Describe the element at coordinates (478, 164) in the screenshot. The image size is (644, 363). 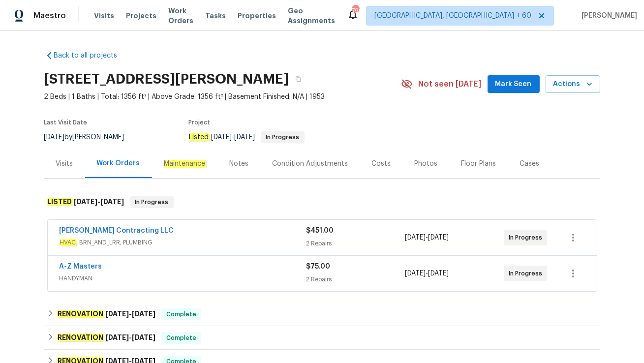
I see `div: Floor Plans` at that location.